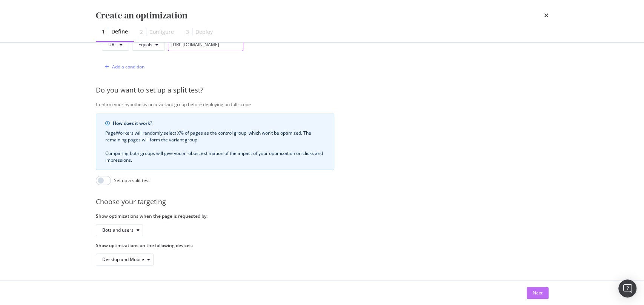  I want to click on div: Add a condition, so click(128, 67).